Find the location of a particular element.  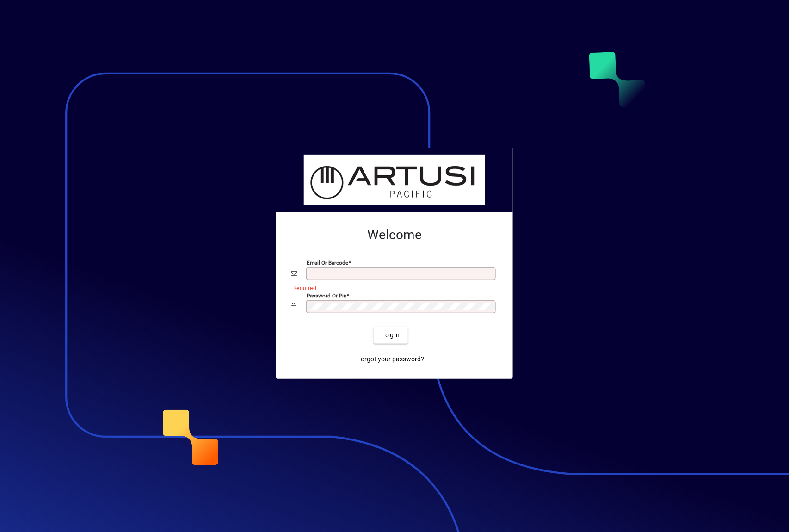

a: Forgot your password? is located at coordinates (391, 360).